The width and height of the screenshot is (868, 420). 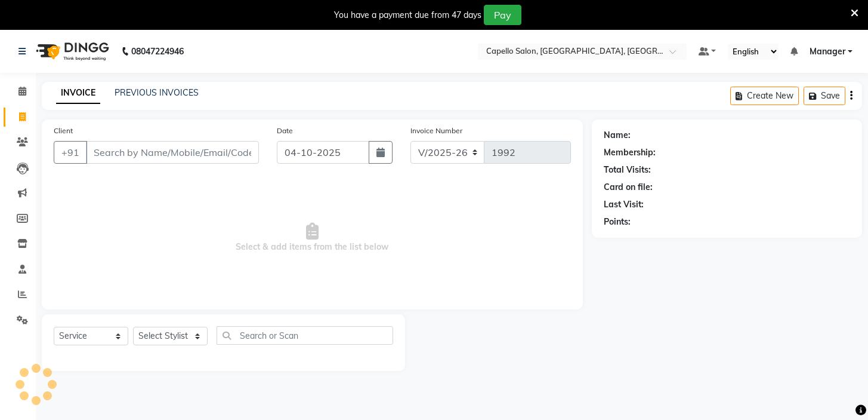 I want to click on div: Points:, so click(x=617, y=222).